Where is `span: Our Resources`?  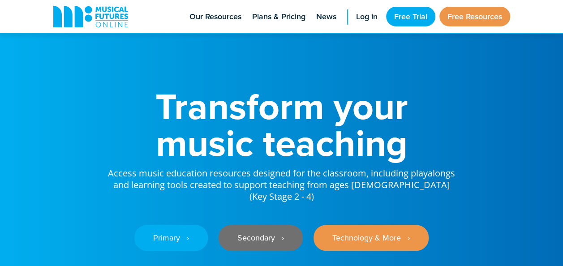
span: Our Resources is located at coordinates (216, 17).